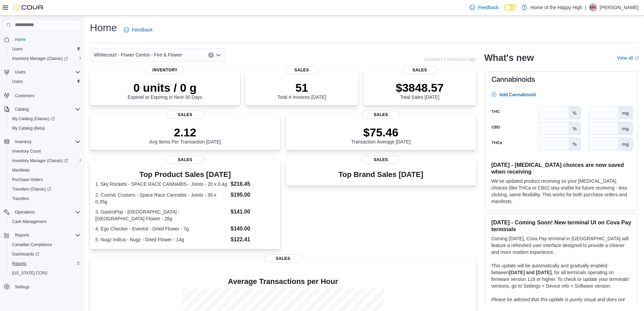 The width and height of the screenshot is (644, 311). Describe the element at coordinates (32, 245) in the screenshot. I see `a: Canadian Compliance` at that location.